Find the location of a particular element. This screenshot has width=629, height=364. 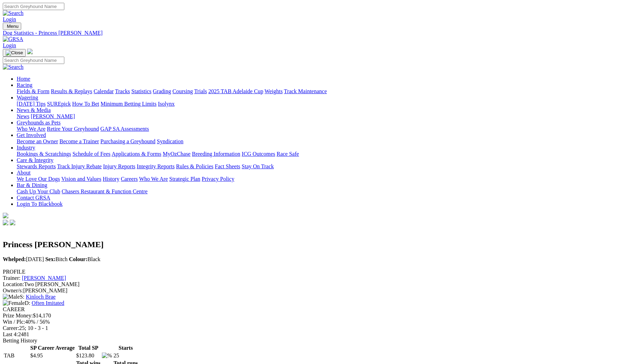

a: Rules & Policies is located at coordinates (195, 166).